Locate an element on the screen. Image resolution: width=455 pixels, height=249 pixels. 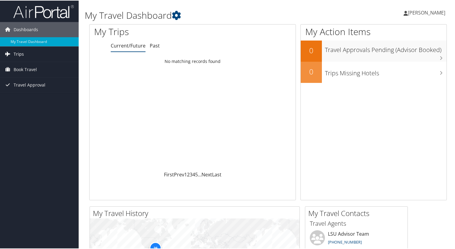
h1: My Action Items is located at coordinates (374, 31).